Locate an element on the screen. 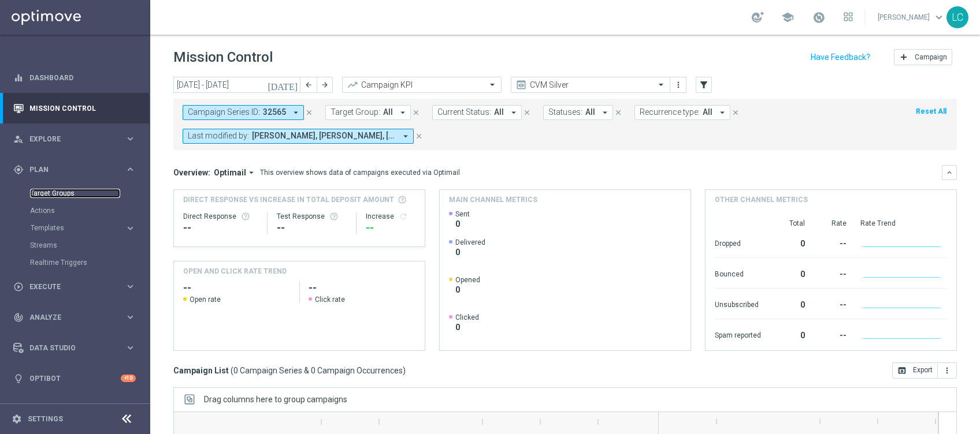 The image size is (980, 434). span: Explore is located at coordinates (77, 139).